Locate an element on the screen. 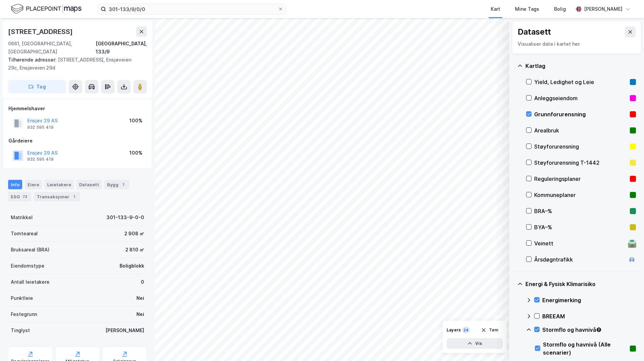 The height and width of the screenshot is (361, 644). div: 0 is located at coordinates (143, 282).